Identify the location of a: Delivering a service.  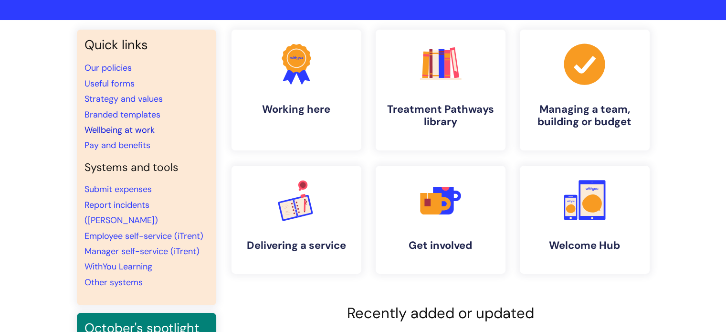
(297, 220).